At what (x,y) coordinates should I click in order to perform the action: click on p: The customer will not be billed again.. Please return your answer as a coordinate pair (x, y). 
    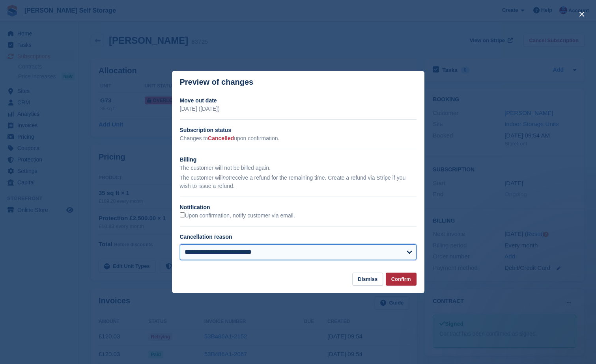
    Looking at the image, I should click on (298, 168).